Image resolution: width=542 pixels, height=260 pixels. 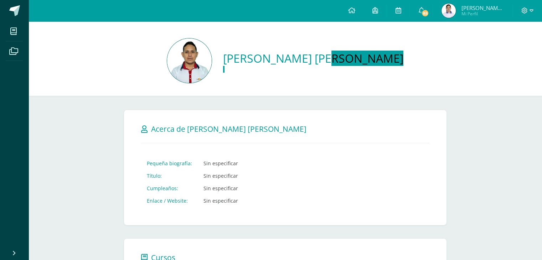 What do you see at coordinates (169, 200) in the screenshot?
I see `td: Enlace / Website:` at bounding box center [169, 200].